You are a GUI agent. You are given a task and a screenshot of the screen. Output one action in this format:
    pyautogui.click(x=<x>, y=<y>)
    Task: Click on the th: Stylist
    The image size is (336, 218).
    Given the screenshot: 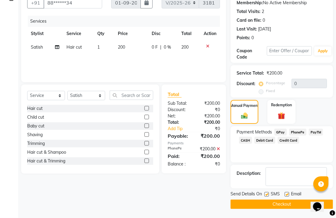 What is the action you would take?
    pyautogui.click(x=45, y=34)
    